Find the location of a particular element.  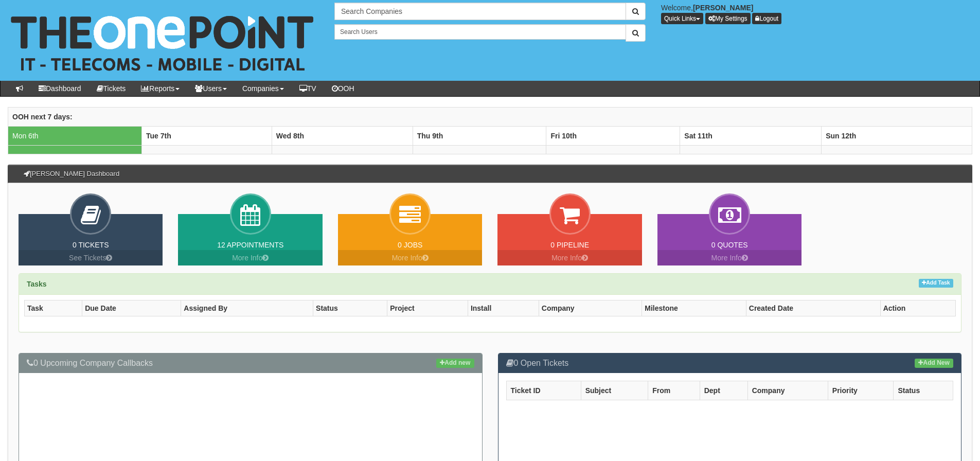

th: Sun 12th is located at coordinates (896, 136).